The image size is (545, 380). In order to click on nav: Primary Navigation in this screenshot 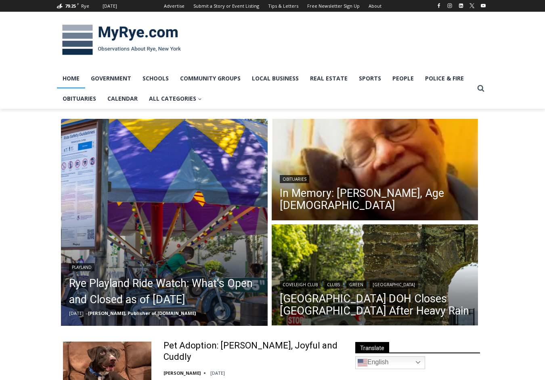, I will do `click(265, 88)`.